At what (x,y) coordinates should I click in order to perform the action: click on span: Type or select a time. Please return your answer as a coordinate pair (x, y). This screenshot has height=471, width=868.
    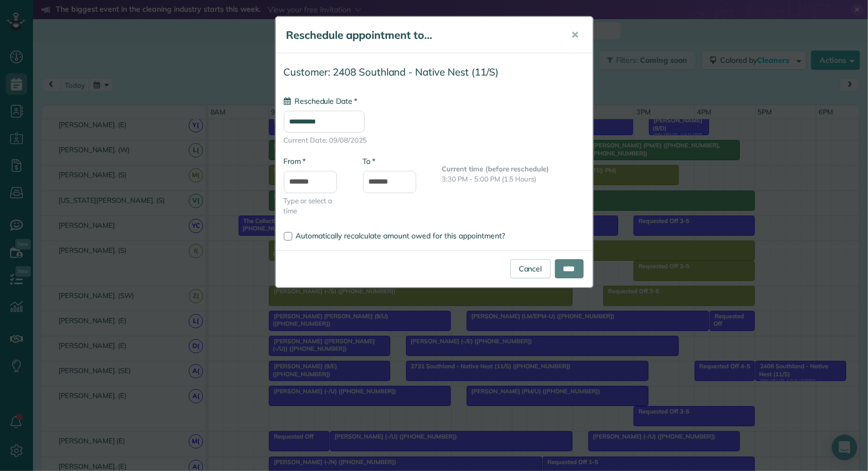
    Looking at the image, I should click on (315, 206).